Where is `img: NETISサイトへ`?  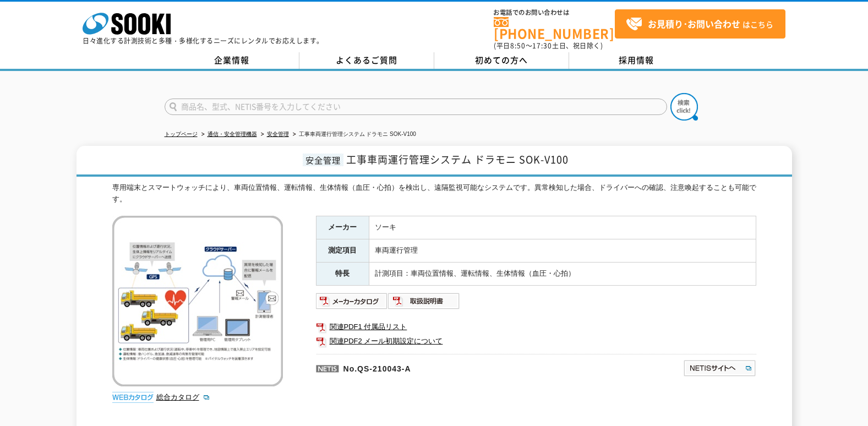 img: NETISサイトへ is located at coordinates (719, 369).